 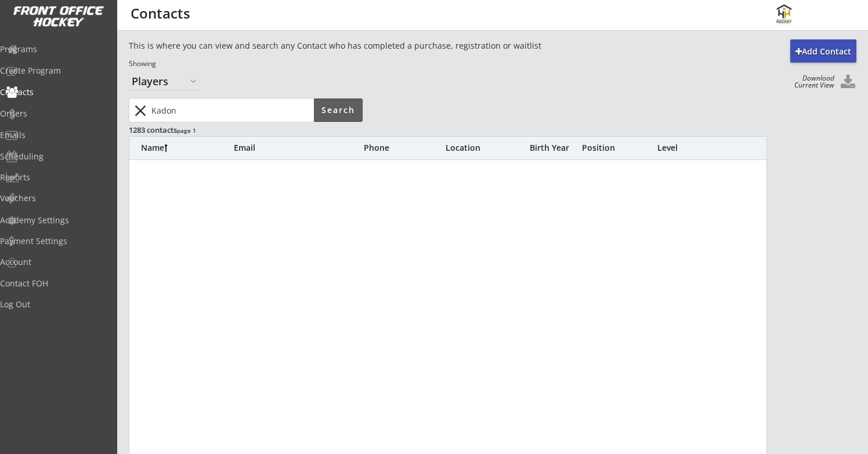 I want to click on input: Type here..., so click(x=232, y=110).